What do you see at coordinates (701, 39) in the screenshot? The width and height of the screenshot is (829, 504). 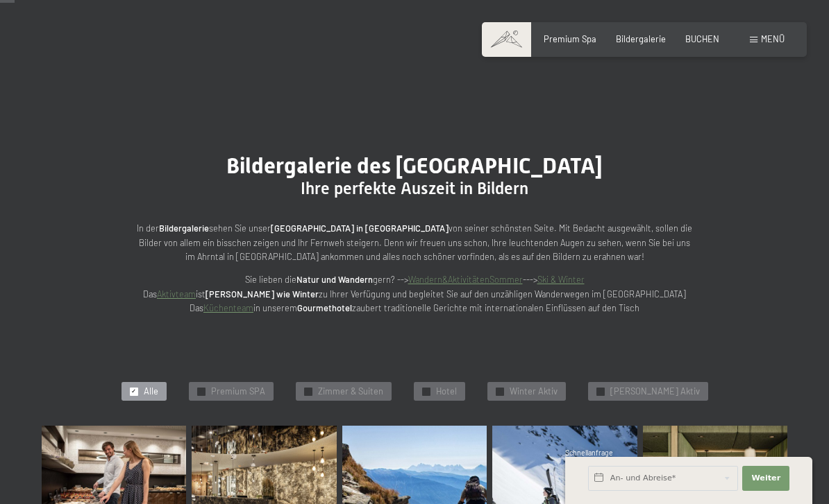 I see `a: BUCHEN` at bounding box center [701, 39].